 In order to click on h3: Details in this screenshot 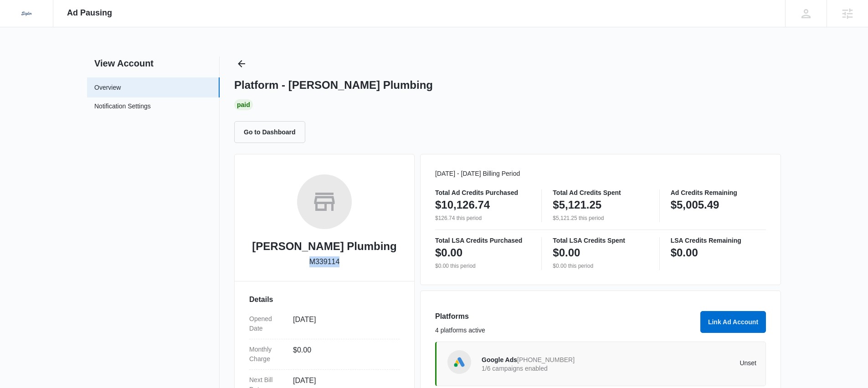, I will do `click(325, 300)`.